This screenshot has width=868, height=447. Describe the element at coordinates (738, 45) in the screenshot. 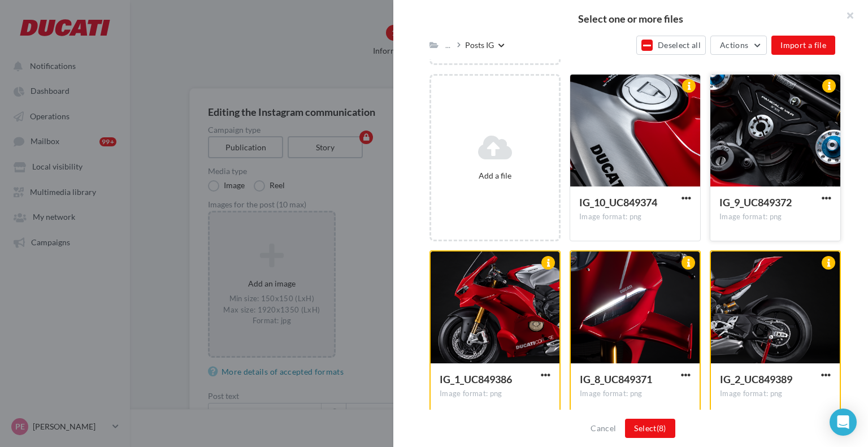

I see `button: Actions` at that location.